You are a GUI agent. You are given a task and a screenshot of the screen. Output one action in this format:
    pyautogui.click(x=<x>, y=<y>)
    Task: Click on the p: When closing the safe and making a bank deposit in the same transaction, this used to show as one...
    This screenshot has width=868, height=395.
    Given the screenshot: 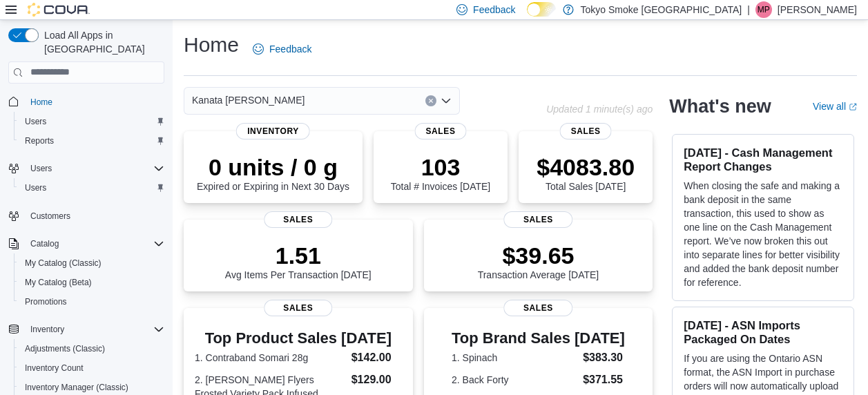 What is the action you would take?
    pyautogui.click(x=763, y=234)
    